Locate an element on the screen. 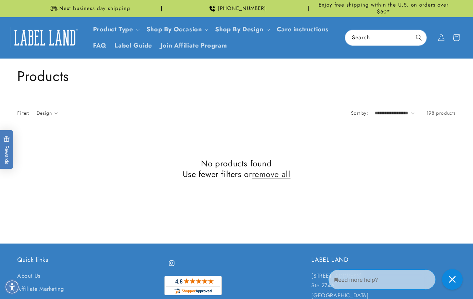  img: Label Land is located at coordinates (45, 38).